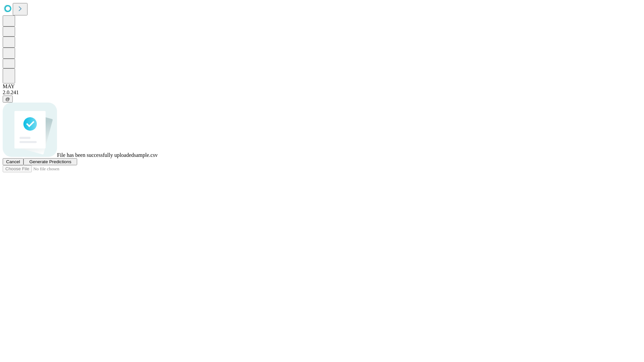 The width and height of the screenshot is (644, 362). Describe the element at coordinates (95, 155) in the screenshot. I see `span: File has been successfully uploaded` at that location.